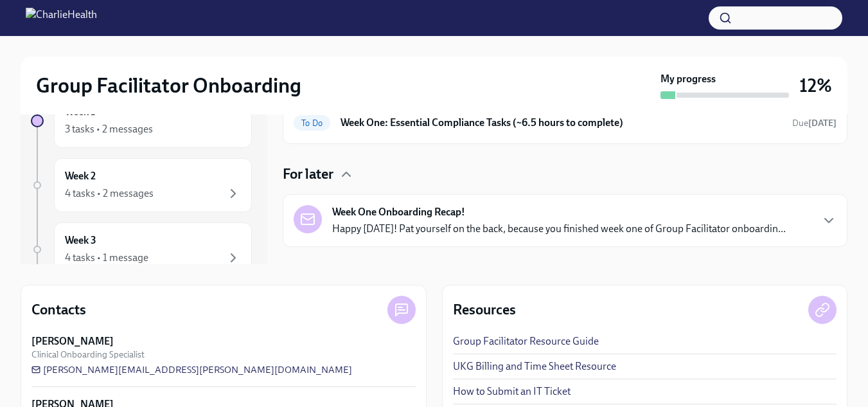  Describe the element at coordinates (81, 241) in the screenshot. I see `h6: Week 3` at that location.